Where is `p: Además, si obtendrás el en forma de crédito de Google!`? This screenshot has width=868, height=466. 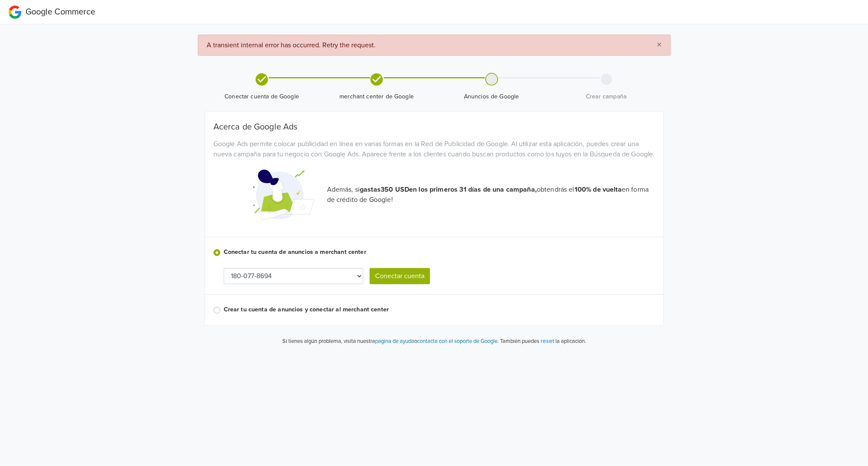
p: Además, si obtendrás el en forma de crédito de Google! is located at coordinates (491, 194).